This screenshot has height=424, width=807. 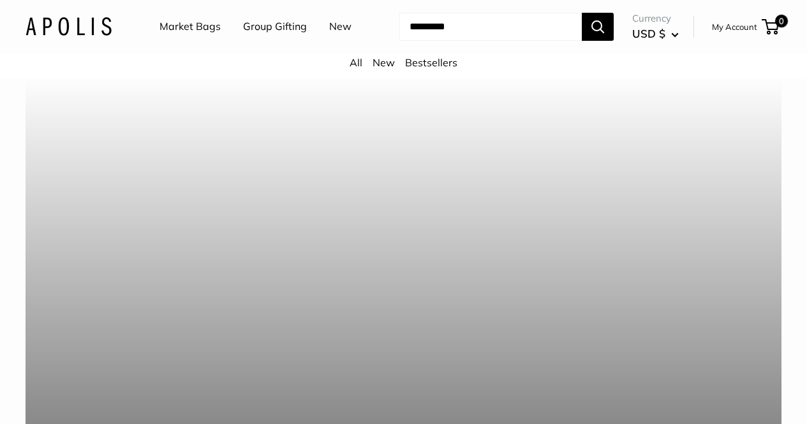 I want to click on button: USD $, so click(x=655, y=34).